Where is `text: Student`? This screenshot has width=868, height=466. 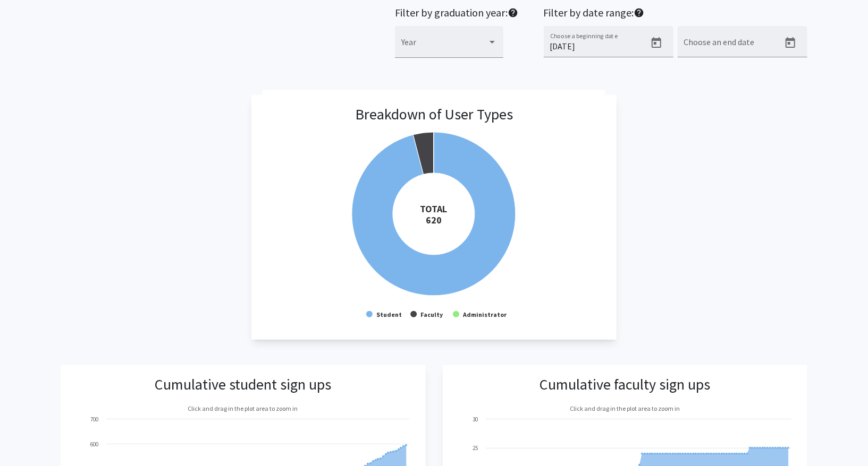
text: Student is located at coordinates (390, 314).